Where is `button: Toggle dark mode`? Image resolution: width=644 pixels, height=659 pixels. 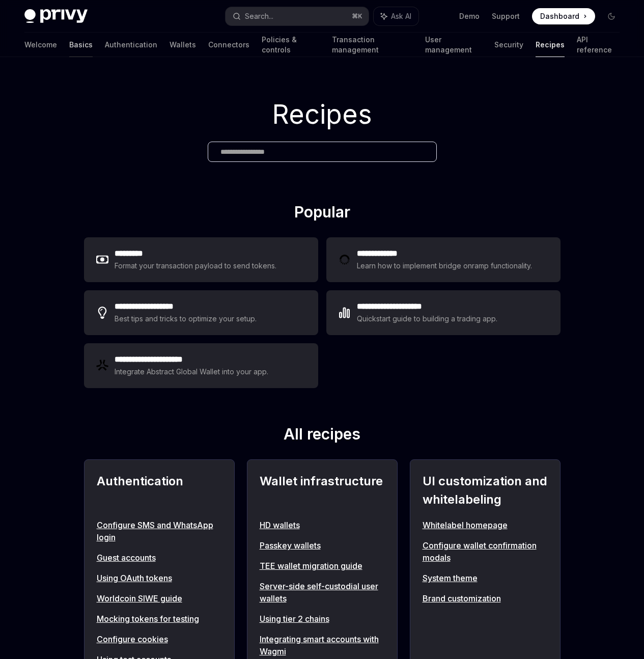
button: Toggle dark mode is located at coordinates (612, 17).